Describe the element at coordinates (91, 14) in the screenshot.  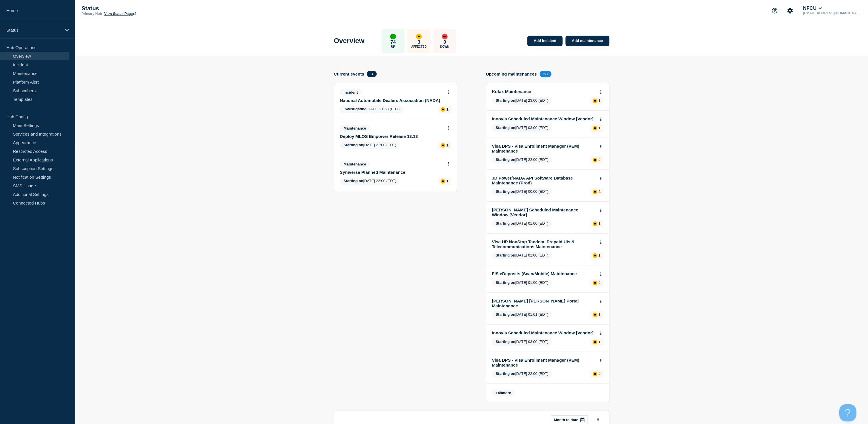
I see `p: Primary Hub` at that location.